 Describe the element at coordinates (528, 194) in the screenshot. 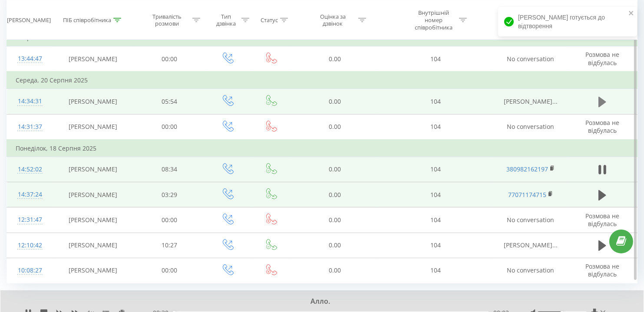

I see `a: 77071174715` at that location.